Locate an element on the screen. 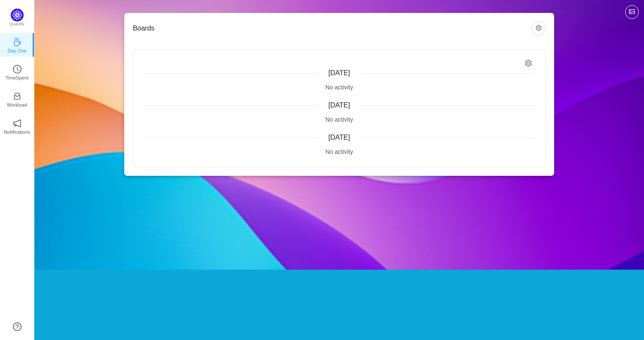  i: icon: coffee is located at coordinates (17, 42).